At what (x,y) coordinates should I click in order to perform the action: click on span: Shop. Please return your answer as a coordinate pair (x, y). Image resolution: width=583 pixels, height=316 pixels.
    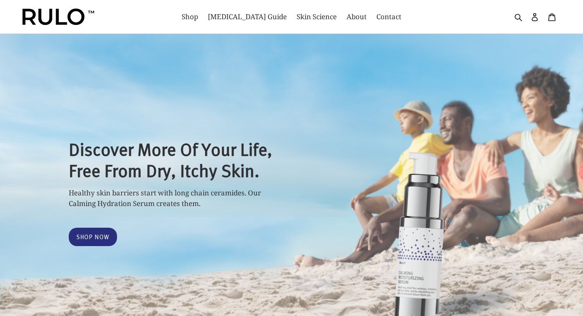
    Looking at the image, I should click on (190, 17).